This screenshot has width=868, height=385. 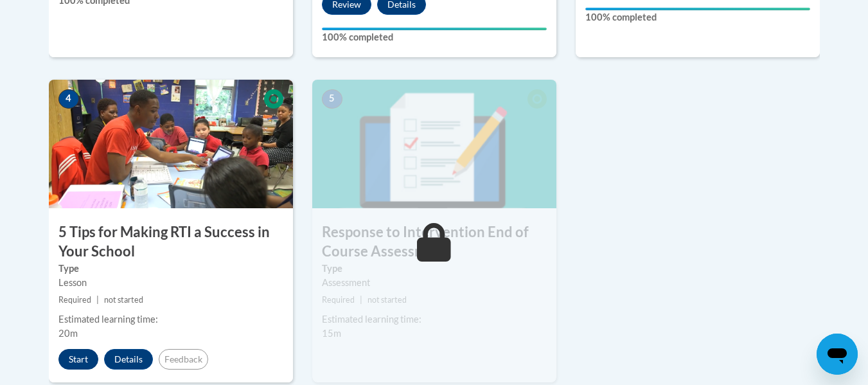 I want to click on div: Assessment, so click(x=434, y=283).